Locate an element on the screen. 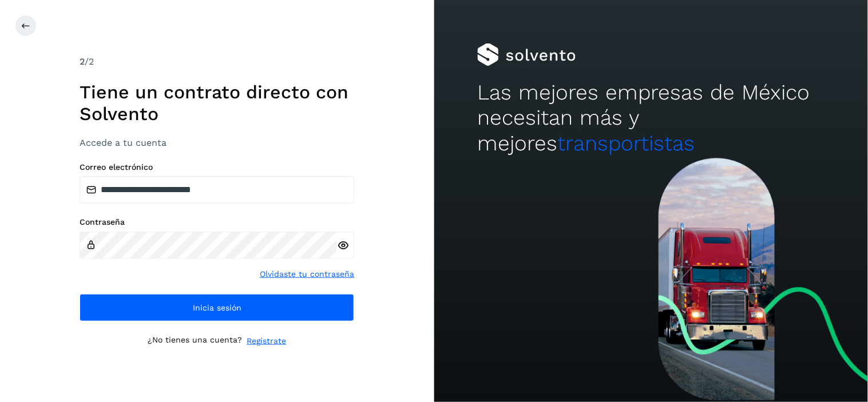 The width and height of the screenshot is (868, 402). span: transportistas is located at coordinates (626, 143).